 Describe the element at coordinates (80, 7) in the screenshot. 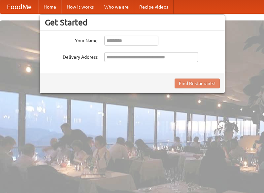

I see `a: How it works` at that location.